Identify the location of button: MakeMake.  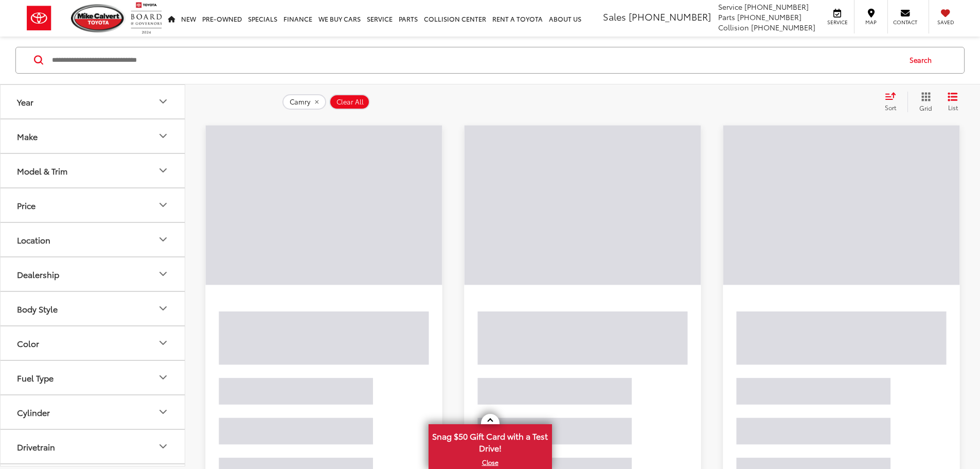
(93, 136).